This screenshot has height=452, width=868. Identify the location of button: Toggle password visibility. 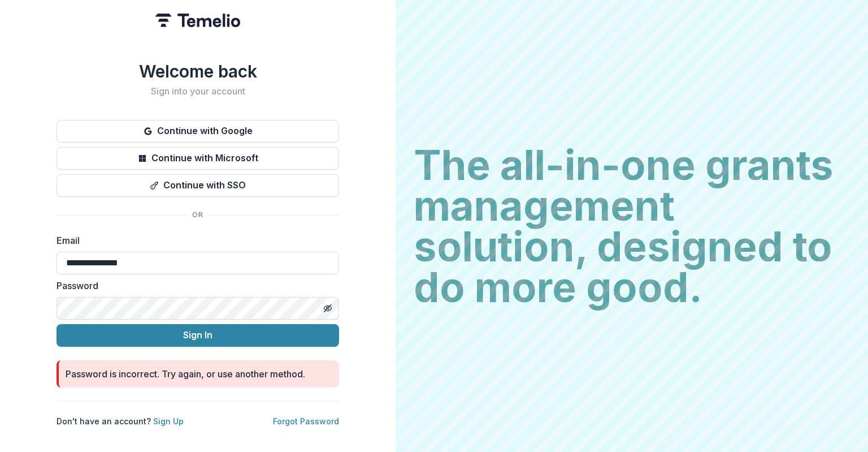
(328, 308).